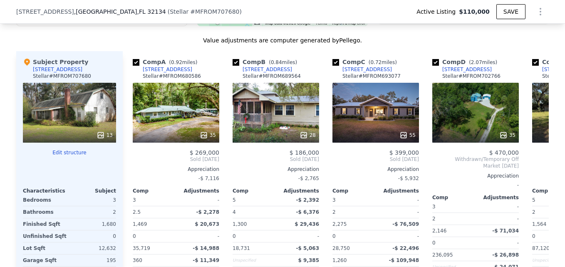  I want to click on span: -$ 71,034, so click(505, 231).